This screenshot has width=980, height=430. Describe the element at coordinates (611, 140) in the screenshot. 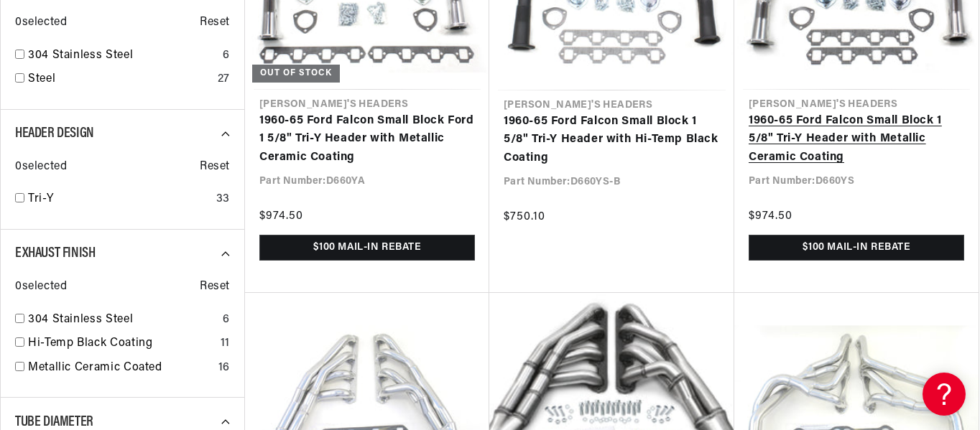

I see `a: 1960-65 Ford Falcon Small Block 1 5/8" Tri-Y Header with Hi-Temp Black Coating` at that location.